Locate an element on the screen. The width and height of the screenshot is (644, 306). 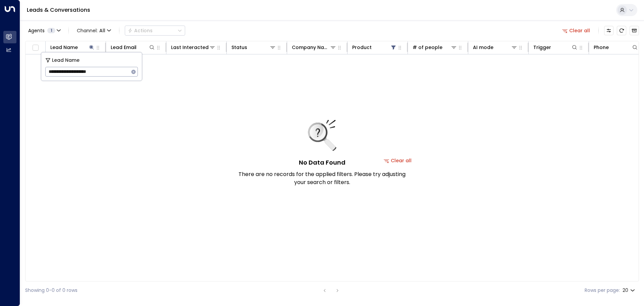
span: Channel: is located at coordinates (94, 30).